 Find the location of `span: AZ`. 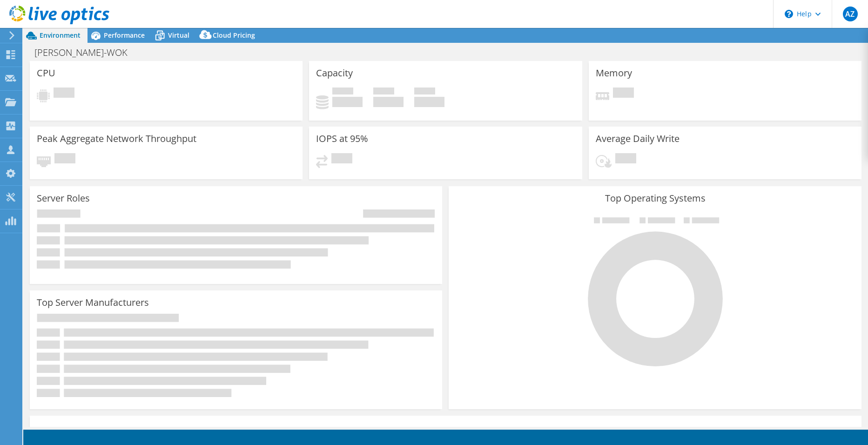

span: AZ is located at coordinates (850, 14).